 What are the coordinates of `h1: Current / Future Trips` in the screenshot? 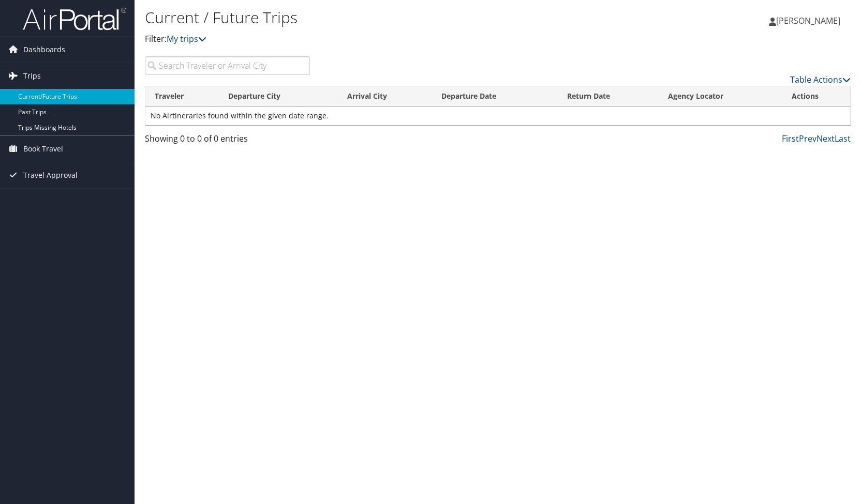 It's located at (380, 17).